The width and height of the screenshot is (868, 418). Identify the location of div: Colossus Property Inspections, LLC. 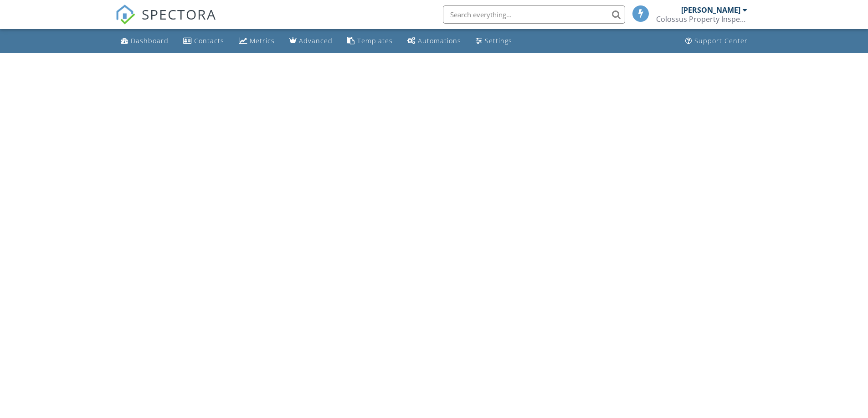
(702, 19).